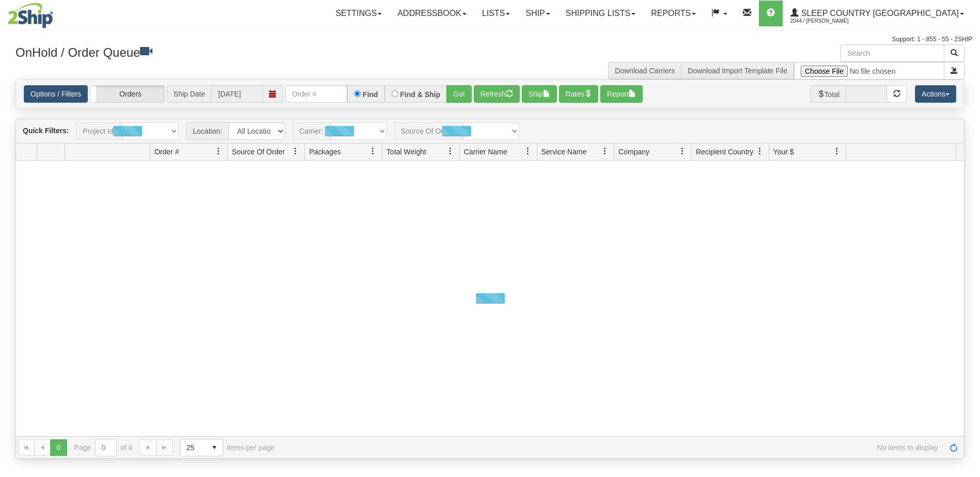 The width and height of the screenshot is (980, 477). What do you see at coordinates (228, 448) in the screenshot?
I see `span: items per page` at bounding box center [228, 448].